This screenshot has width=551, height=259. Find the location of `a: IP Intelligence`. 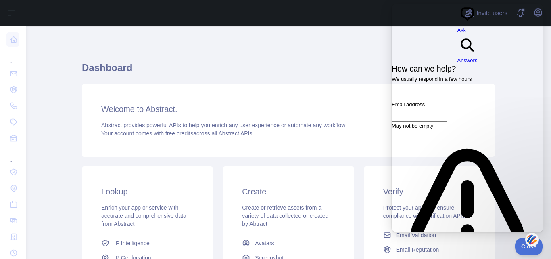

a: IP Intelligence is located at coordinates (147, 243).